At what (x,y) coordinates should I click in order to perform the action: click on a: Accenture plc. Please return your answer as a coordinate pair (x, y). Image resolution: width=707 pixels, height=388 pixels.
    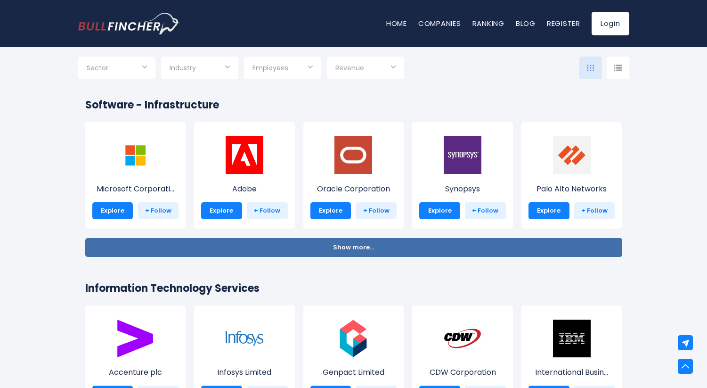
    Looking at the image, I should click on (136, 357).